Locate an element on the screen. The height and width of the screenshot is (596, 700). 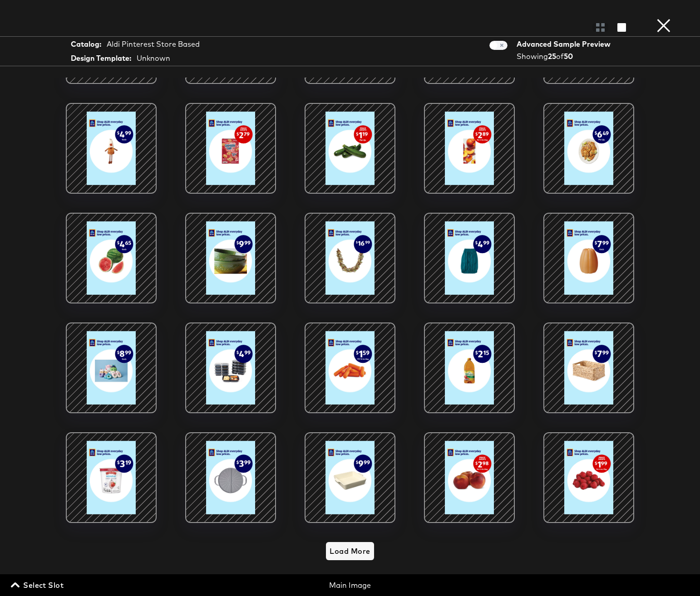
button: Select Slot is located at coordinates (38, 586).